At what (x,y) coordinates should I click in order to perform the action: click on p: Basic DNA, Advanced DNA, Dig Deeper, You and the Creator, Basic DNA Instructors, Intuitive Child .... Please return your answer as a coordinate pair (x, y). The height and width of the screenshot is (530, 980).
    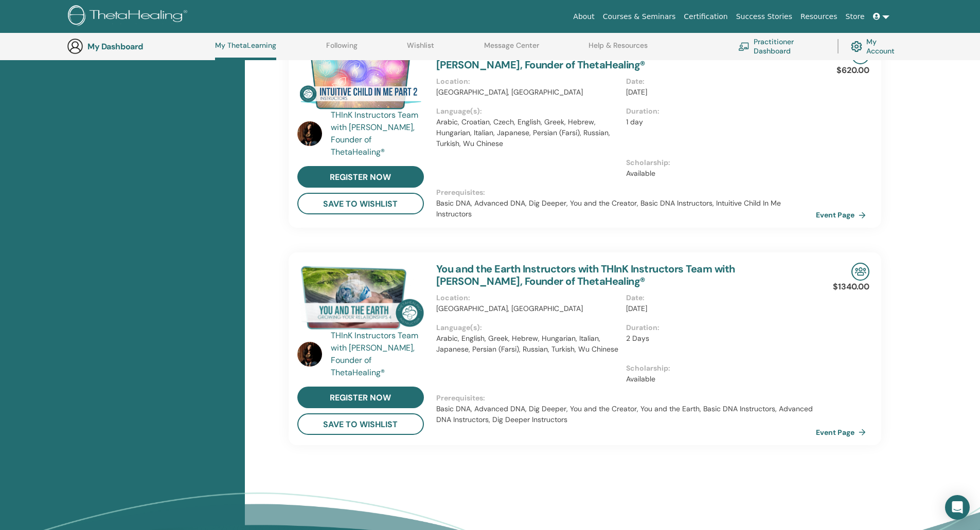
    Looking at the image, I should click on (626, 208).